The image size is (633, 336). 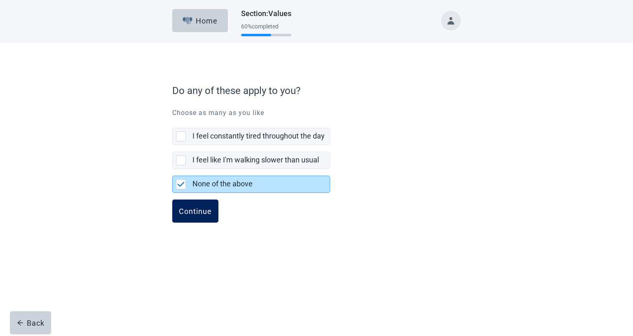 What do you see at coordinates (31, 323) in the screenshot?
I see `div: Back` at bounding box center [31, 323].